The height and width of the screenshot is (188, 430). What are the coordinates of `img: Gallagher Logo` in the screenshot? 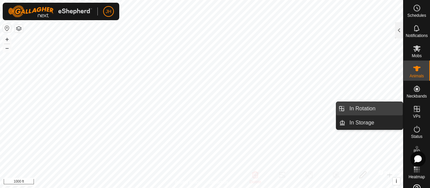 It's located at (50, 11).